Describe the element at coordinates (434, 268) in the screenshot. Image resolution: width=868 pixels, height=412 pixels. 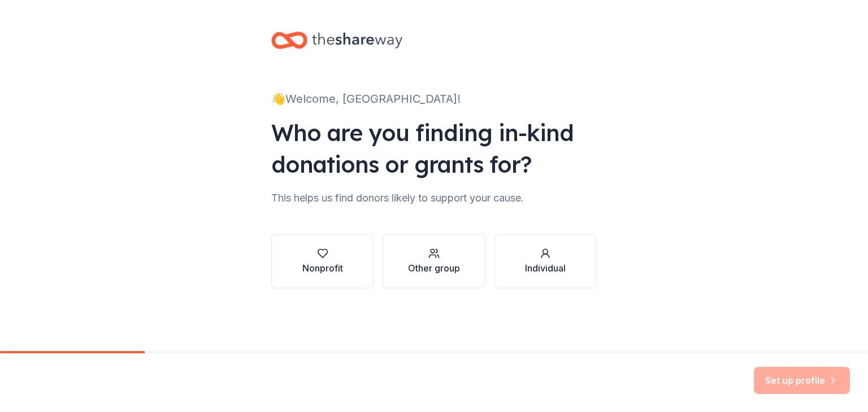
I see `div: Other group` at that location.